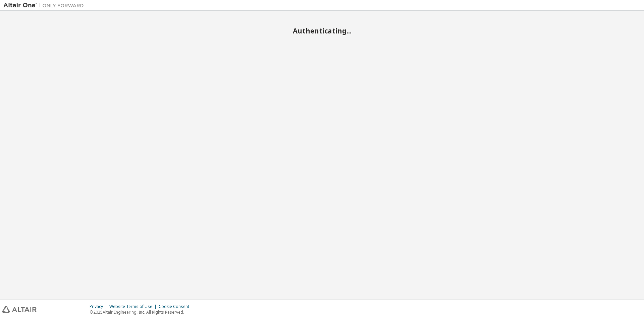  I want to click on p: © 2025 Altair Engineering, Inc. All Rights Reserved., so click(141, 312).